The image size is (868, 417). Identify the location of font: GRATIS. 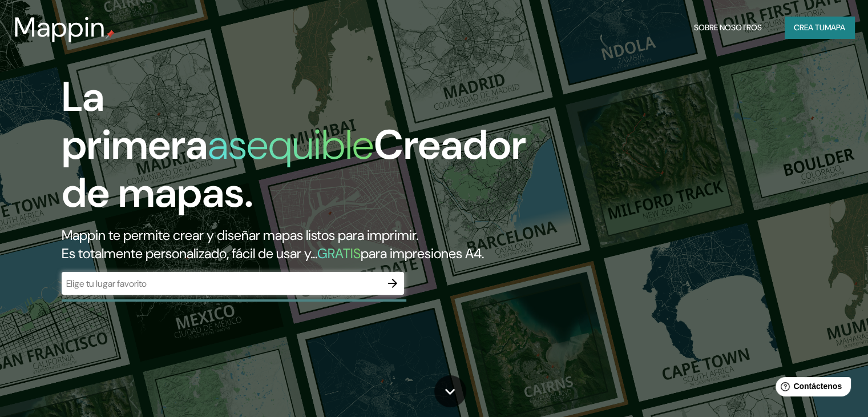
(339, 253).